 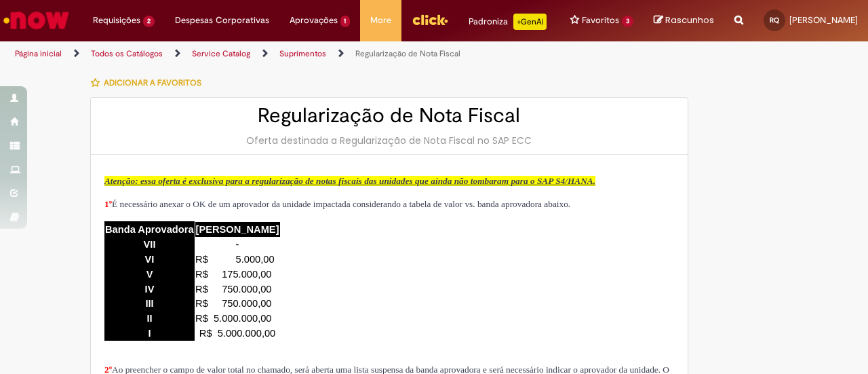 I want to click on td: R$ 175.000,00, so click(x=237, y=274).